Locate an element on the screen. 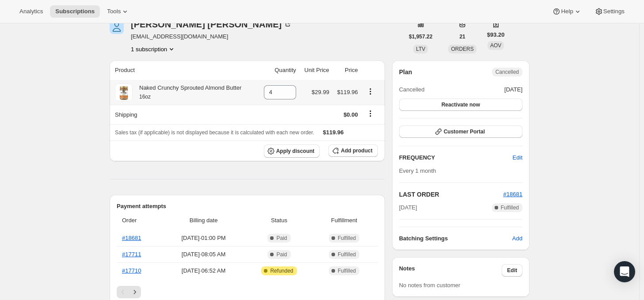 Image resolution: width=644 pixels, height=300 pixels. th: Unit Price is located at coordinates (315, 70).